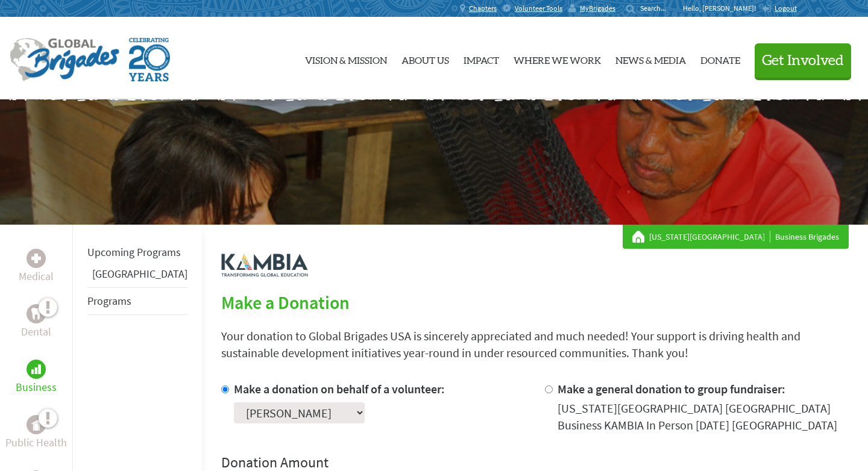 This screenshot has width=868, height=471. Describe the element at coordinates (36, 267) in the screenshot. I see `a: MedicalMedical` at that location.